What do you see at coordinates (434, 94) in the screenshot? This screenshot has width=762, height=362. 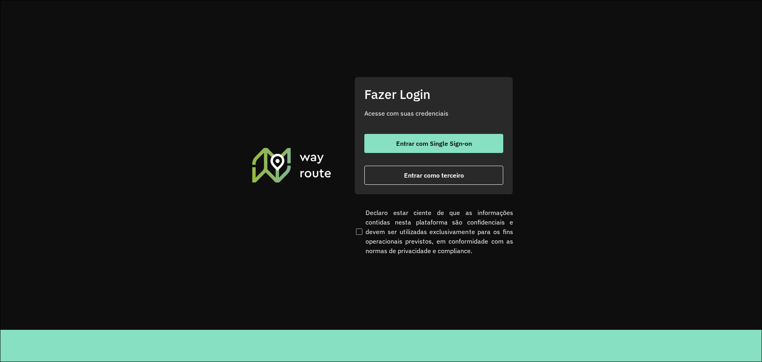 I see `h2: Fazer Login` at bounding box center [434, 94].